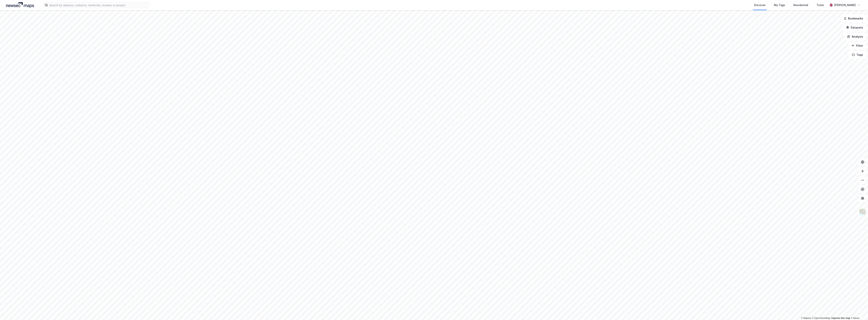 The height and width of the screenshot is (320, 868). I want to click on a: Improve this map, so click(841, 318).